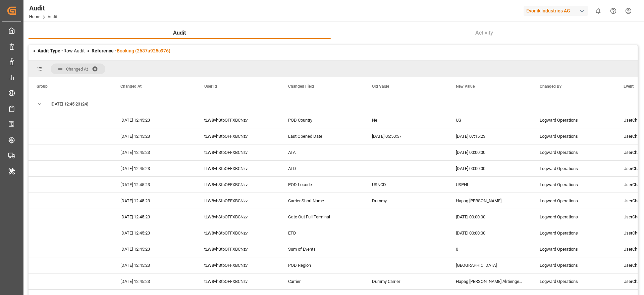  Describe the element at coordinates (322, 136) in the screenshot. I see `div: Last Opened Date` at that location.